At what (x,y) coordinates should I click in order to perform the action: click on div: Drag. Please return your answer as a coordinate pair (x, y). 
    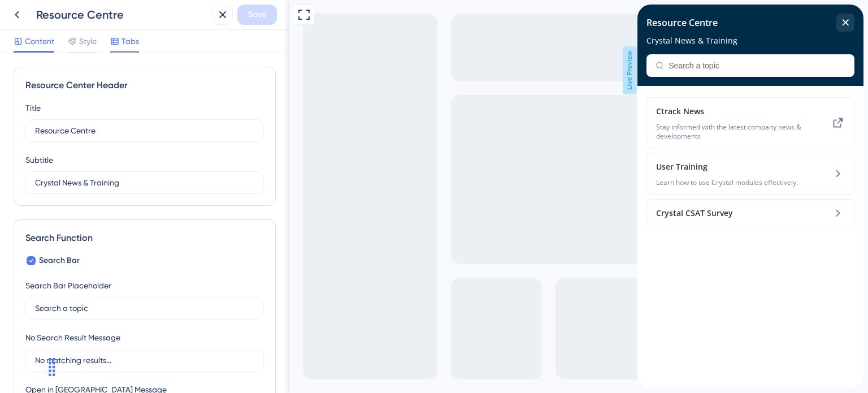
    Looking at the image, I should click on (52, 367).